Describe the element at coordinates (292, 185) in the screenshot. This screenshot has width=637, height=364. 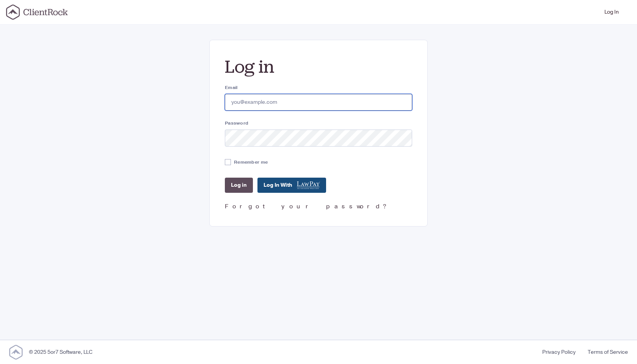
I see `a: Log In With` at that location.